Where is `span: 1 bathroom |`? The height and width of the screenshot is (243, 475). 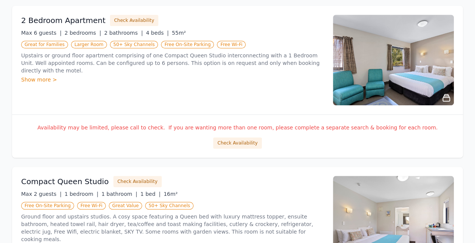 span: 1 bathroom | is located at coordinates (119, 194).